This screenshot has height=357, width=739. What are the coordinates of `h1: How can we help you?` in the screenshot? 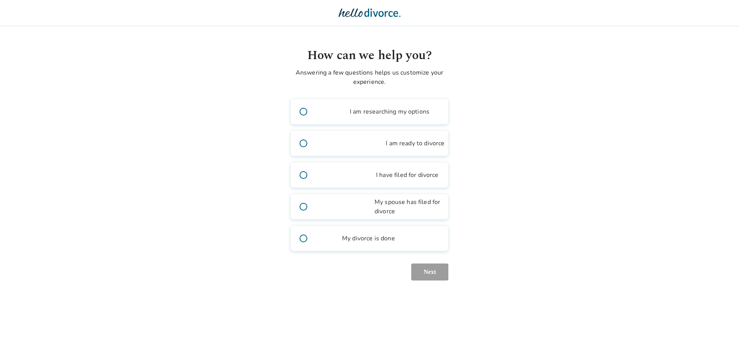 It's located at (369, 56).